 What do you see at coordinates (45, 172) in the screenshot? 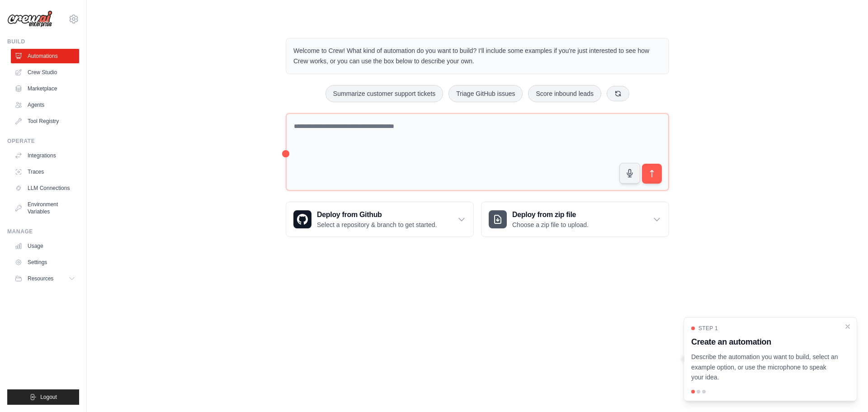
I see `a: Traces` at bounding box center [45, 172].